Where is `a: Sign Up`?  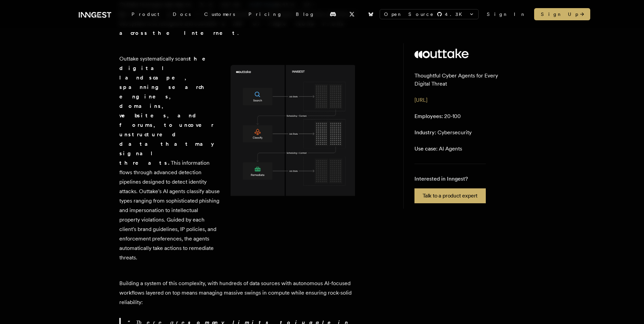 a: Sign Up is located at coordinates (563, 14).